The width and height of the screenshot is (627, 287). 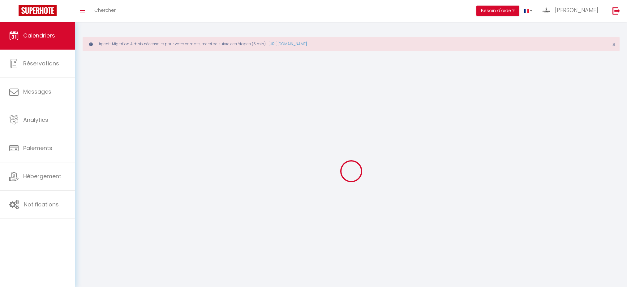 I want to click on div: Urgent : Migration Airbnb nécessaire pour votre compte, merci de suivre ces étapes (5 min) -, so click(x=351, y=44).